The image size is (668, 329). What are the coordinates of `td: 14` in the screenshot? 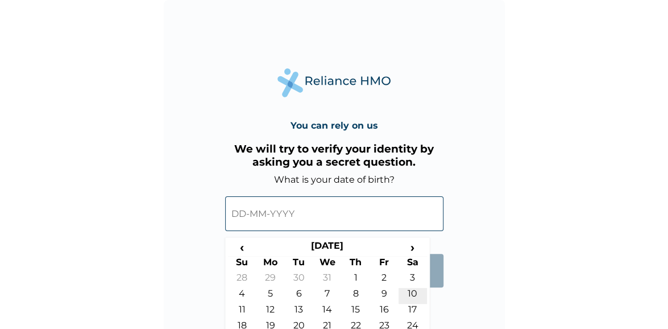 It's located at (328, 312).